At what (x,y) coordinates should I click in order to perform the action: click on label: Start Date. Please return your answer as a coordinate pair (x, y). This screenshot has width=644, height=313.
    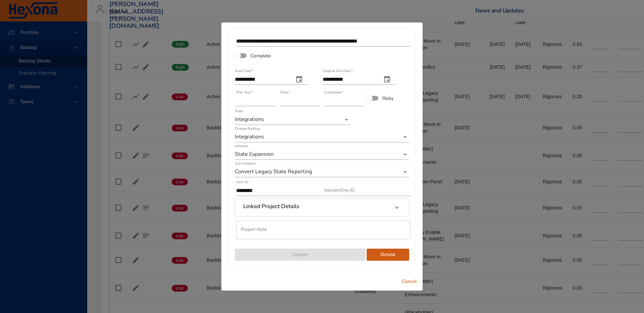
    Looking at the image, I should click on (244, 71).